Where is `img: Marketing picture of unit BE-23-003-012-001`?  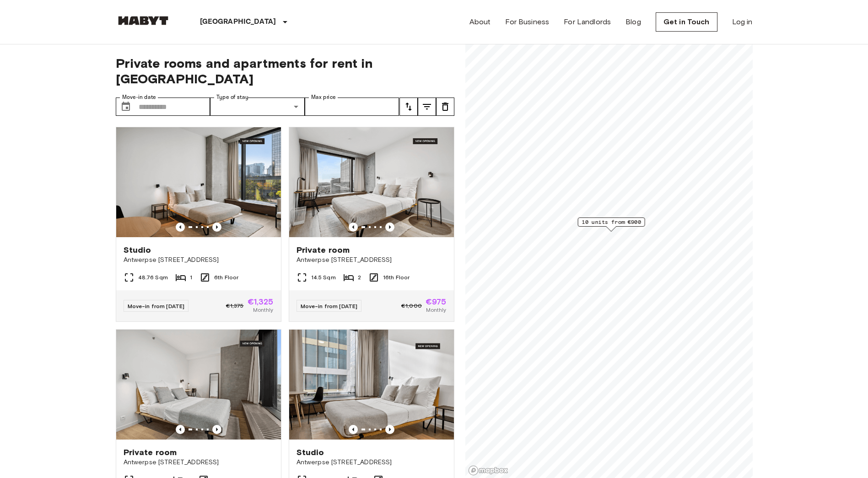 img: Marketing picture of unit BE-23-003-012-001 is located at coordinates (372, 384).